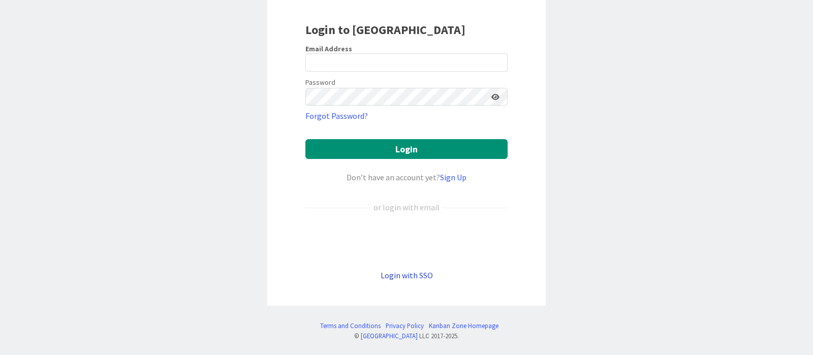 The height and width of the screenshot is (355, 813). Describe the element at coordinates (404, 326) in the screenshot. I see `a: Privacy Policy` at that location.